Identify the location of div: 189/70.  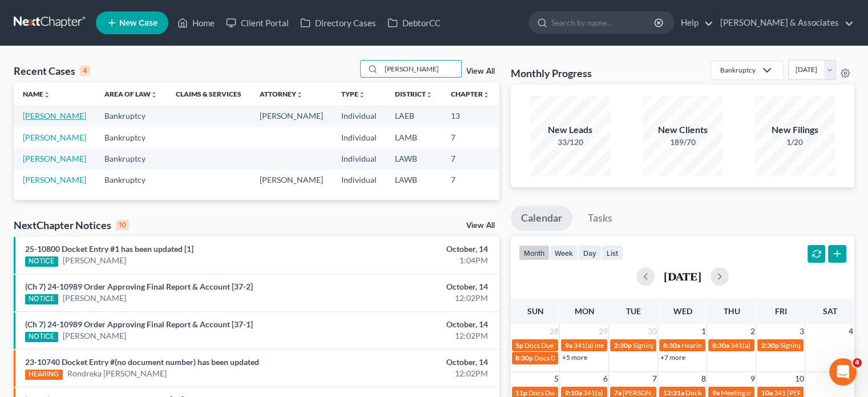
(683, 142).